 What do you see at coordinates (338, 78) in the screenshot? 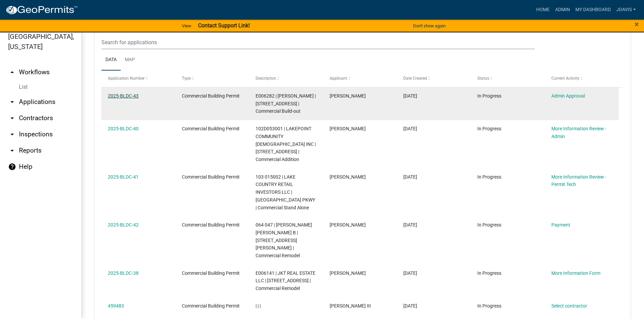
I see `span: Applicant` at bounding box center [338, 78].